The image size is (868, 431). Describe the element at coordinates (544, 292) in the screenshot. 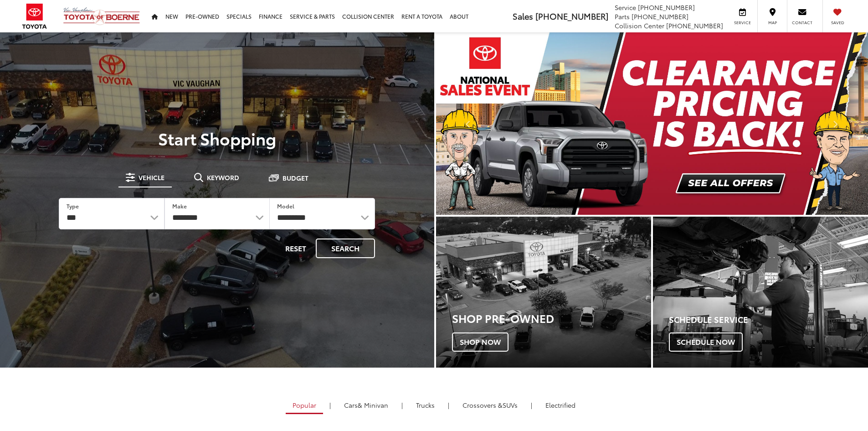

I see `a: Shop Pre-Owned Shop Now` at that location.